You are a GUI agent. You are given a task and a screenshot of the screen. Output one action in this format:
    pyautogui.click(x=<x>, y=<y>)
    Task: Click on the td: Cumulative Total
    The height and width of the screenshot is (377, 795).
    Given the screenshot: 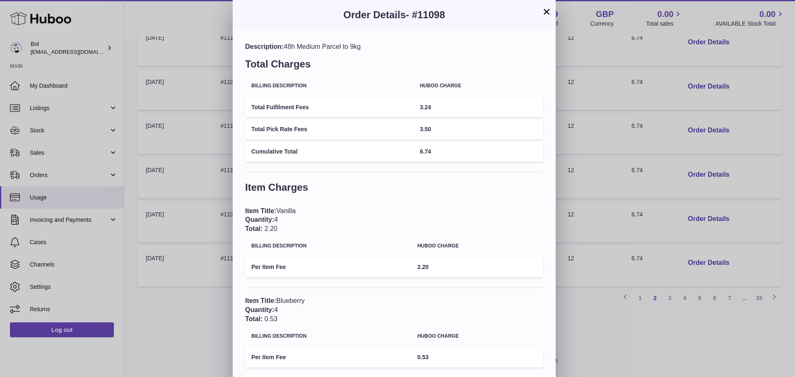 What is the action you would take?
    pyautogui.click(x=329, y=152)
    